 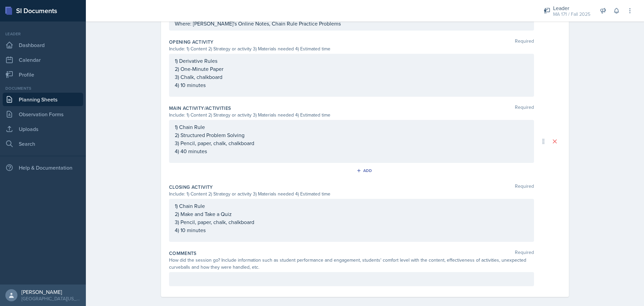 I want to click on a: Calendar, so click(x=43, y=60).